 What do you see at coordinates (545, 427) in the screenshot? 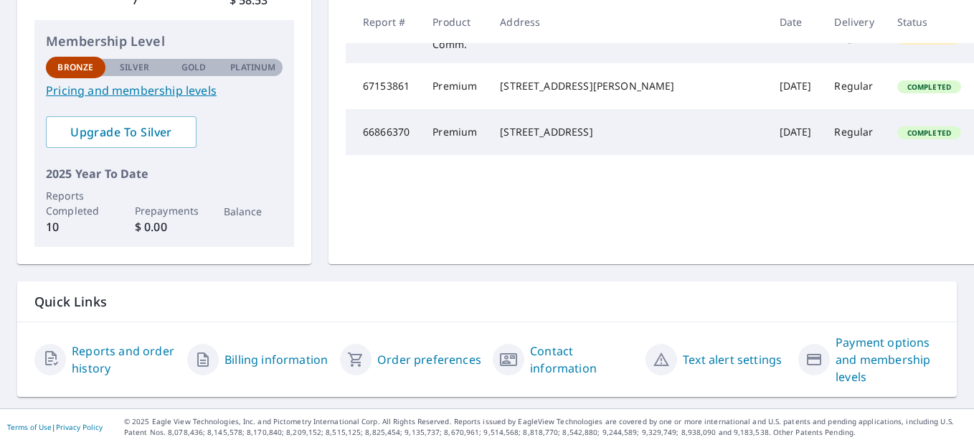
I see `p: © 2025 Eagle View Technologies, Inc. and Pictometry International Corp. All Rights Reserved. Repo...` at bounding box center [545, 427].